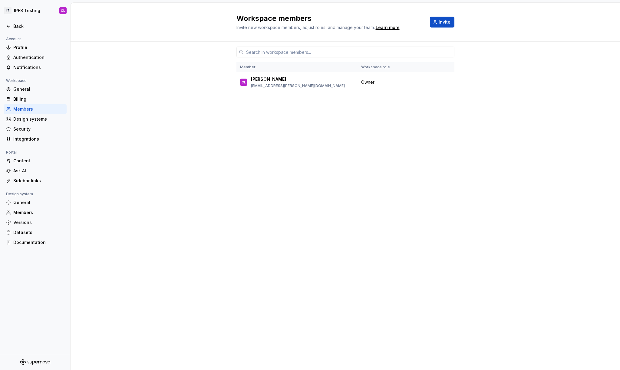 This screenshot has height=370, width=620. Describe the element at coordinates (368, 82) in the screenshot. I see `span: Owner` at that location.